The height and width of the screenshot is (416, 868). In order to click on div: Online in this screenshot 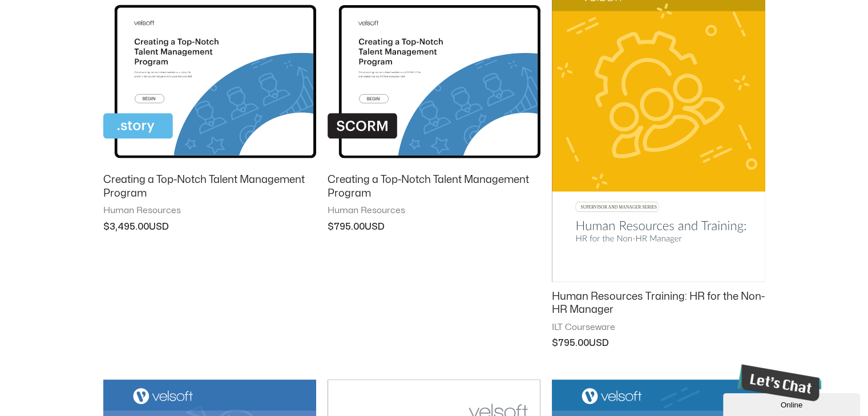, I will do `click(69, 13)`.